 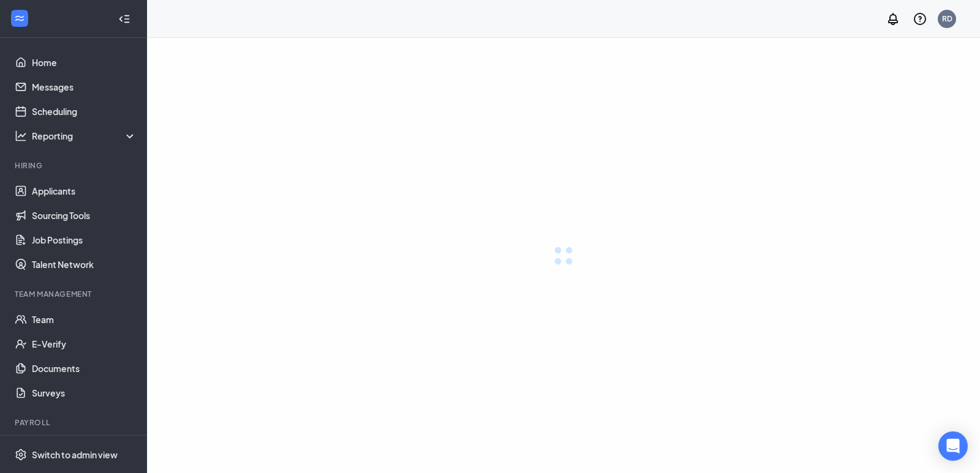 What do you see at coordinates (20, 18) in the screenshot?
I see `svg: WorkstreamLogo` at bounding box center [20, 18].